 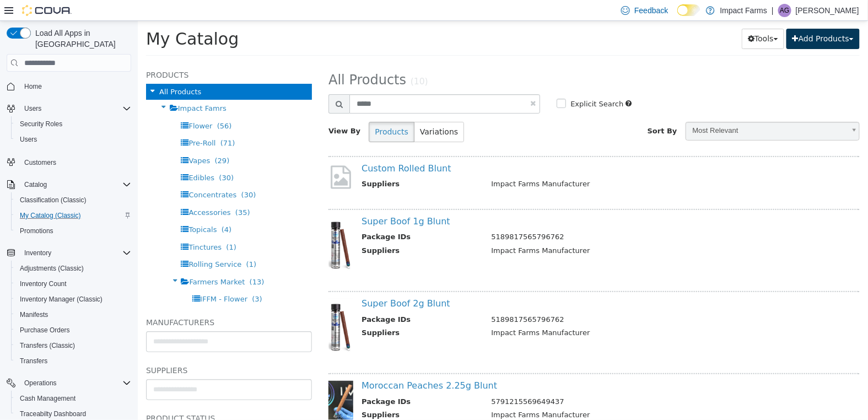 What do you see at coordinates (40, 383) in the screenshot?
I see `button: Operations` at bounding box center [40, 383].